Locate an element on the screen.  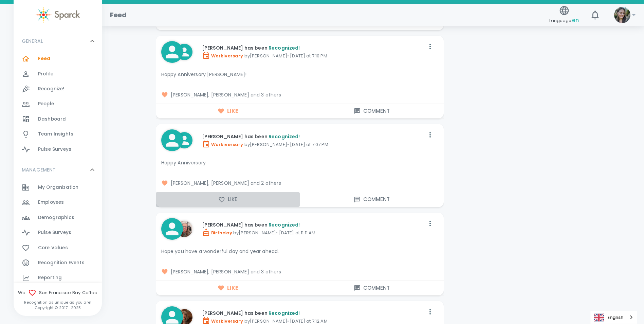
a: Team Insights is located at coordinates (57, 134).